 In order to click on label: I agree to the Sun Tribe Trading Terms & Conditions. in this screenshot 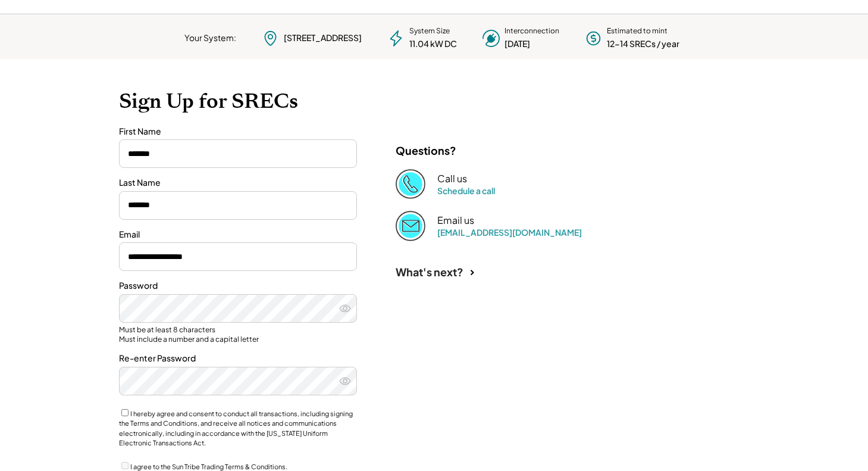, I will do `click(209, 466)`.